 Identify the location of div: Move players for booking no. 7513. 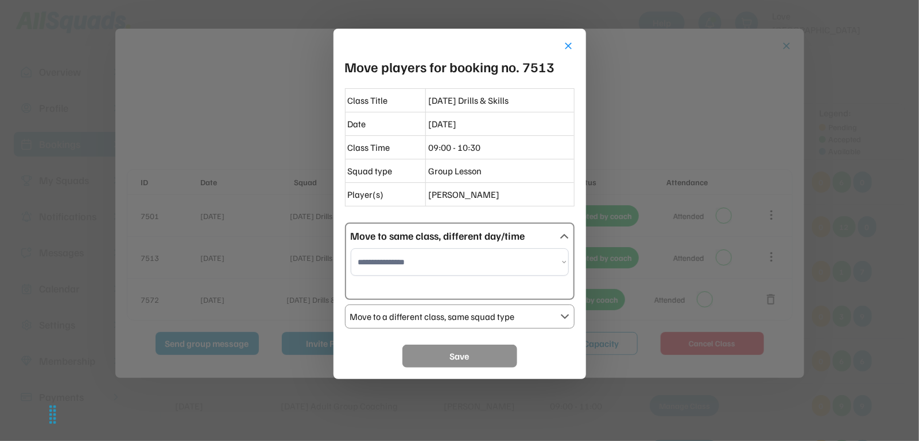
(460, 67).